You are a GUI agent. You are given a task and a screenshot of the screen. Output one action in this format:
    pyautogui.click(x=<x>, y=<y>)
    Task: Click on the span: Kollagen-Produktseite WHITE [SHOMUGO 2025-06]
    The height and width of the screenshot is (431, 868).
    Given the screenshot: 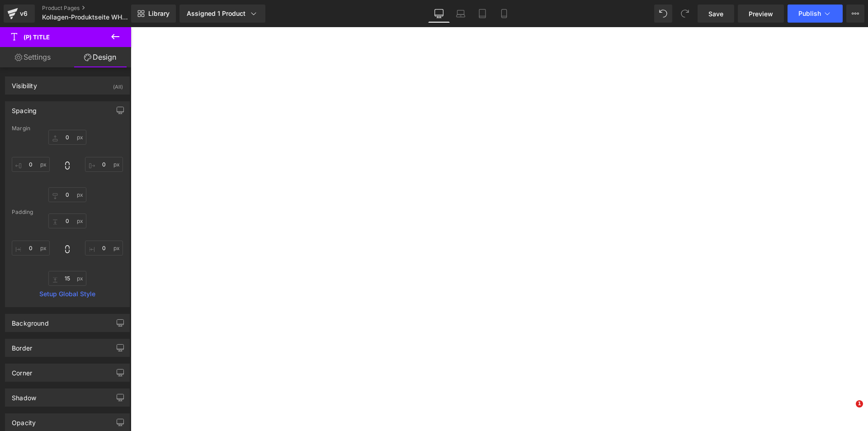 What is the action you would take?
    pyautogui.click(x=85, y=18)
    